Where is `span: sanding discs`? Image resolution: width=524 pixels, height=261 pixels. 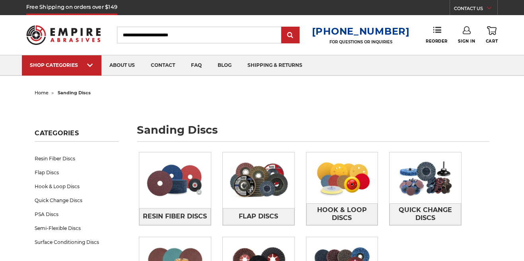
span: sanding discs is located at coordinates (74, 93).